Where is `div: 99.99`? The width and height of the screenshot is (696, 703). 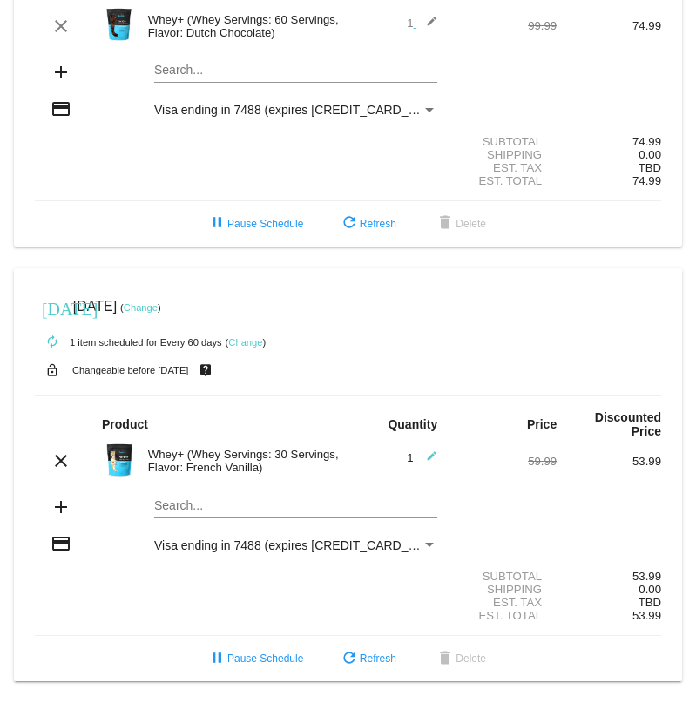 div: 99.99 is located at coordinates (504, 25).